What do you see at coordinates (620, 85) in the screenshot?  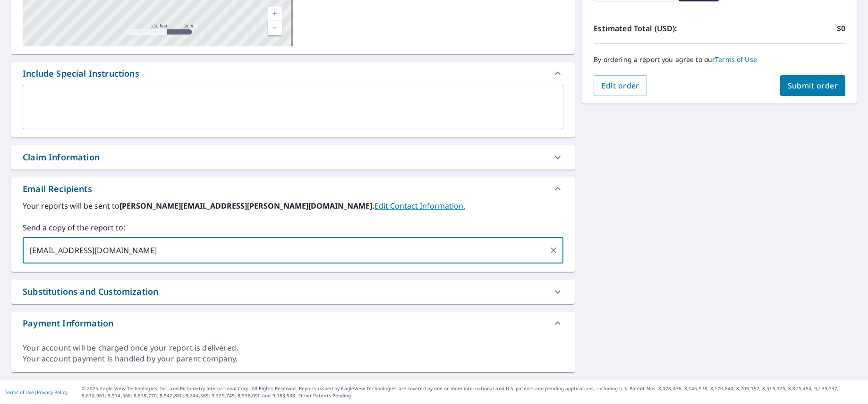 I see `span: Edit order` at bounding box center [620, 85].